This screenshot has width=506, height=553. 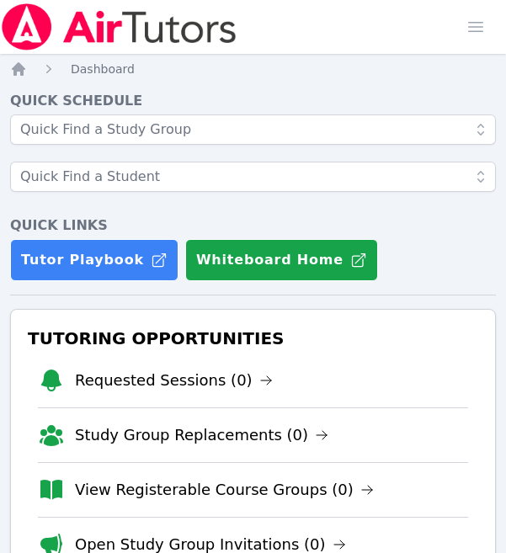 I want to click on input: Quick Find a Student, so click(x=252, y=177).